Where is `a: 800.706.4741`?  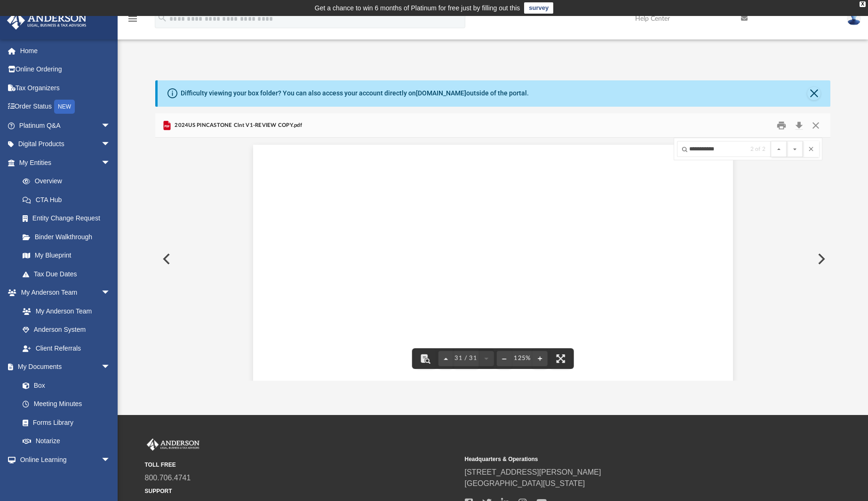
a: 800.706.4741 is located at coordinates (168, 478).